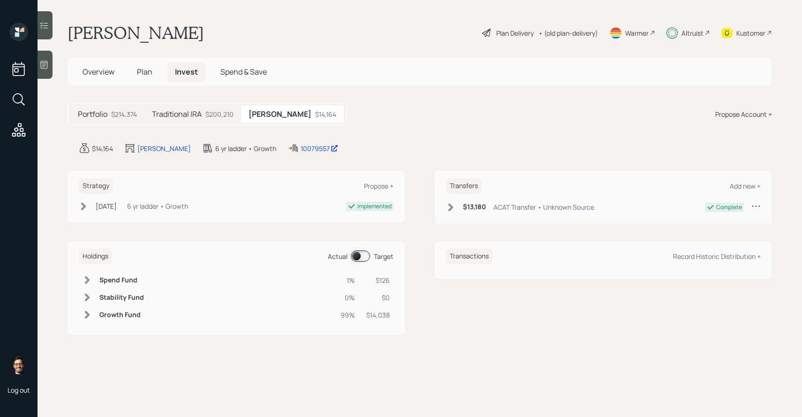 The width and height of the screenshot is (802, 417). I want to click on h6: Transactions, so click(469, 256).